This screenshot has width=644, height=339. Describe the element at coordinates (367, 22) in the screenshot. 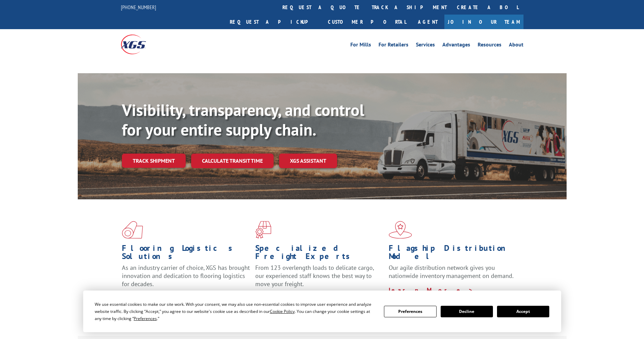

I see `a: Customer Portal` at that location.